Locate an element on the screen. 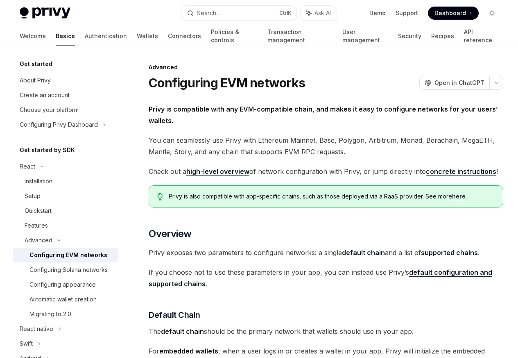 The image size is (518, 358). span: Check out a of network configuration with Privy, or jump directly into ! is located at coordinates (326, 171).